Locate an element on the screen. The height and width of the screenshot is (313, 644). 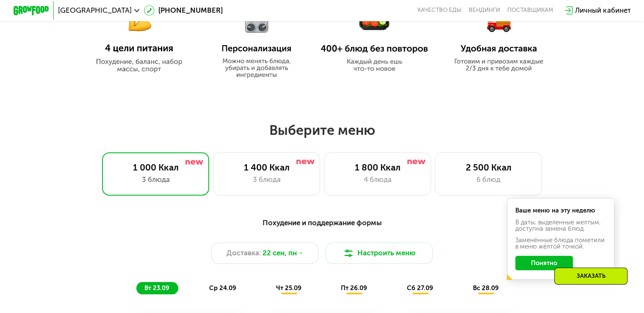
span: 22 сен, пн is located at coordinates (280, 253).